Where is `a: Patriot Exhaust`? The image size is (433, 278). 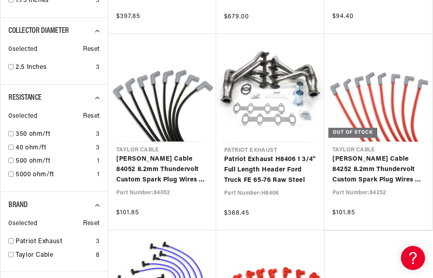 a: Patriot Exhaust is located at coordinates (54, 242).